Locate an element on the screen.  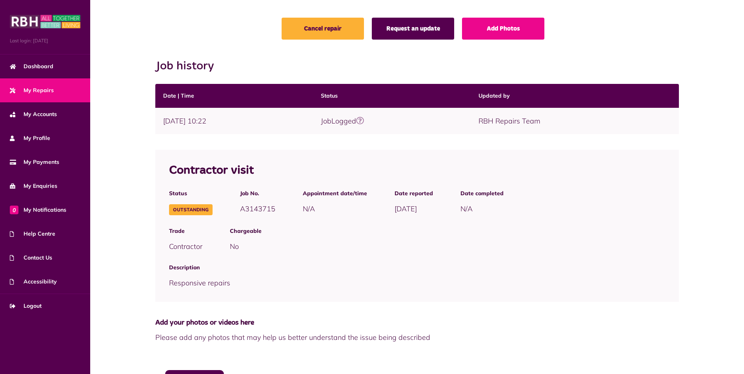
span: Chargeable is located at coordinates (447, 231).